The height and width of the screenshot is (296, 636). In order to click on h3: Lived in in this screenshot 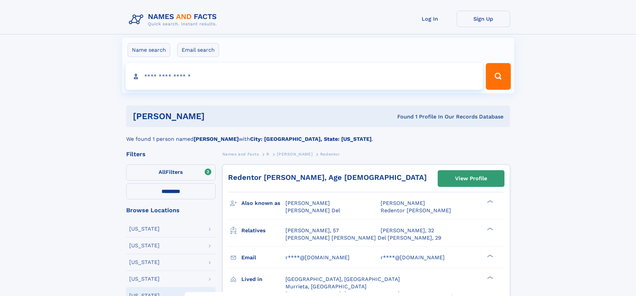, I will do `click(263, 279)`.